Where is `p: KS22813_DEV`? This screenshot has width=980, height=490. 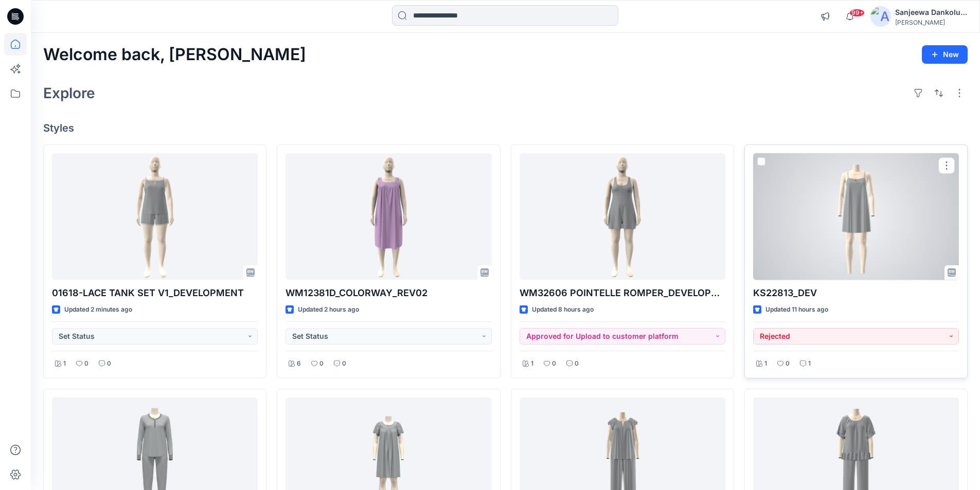
p: KS22813_DEV is located at coordinates (856, 293).